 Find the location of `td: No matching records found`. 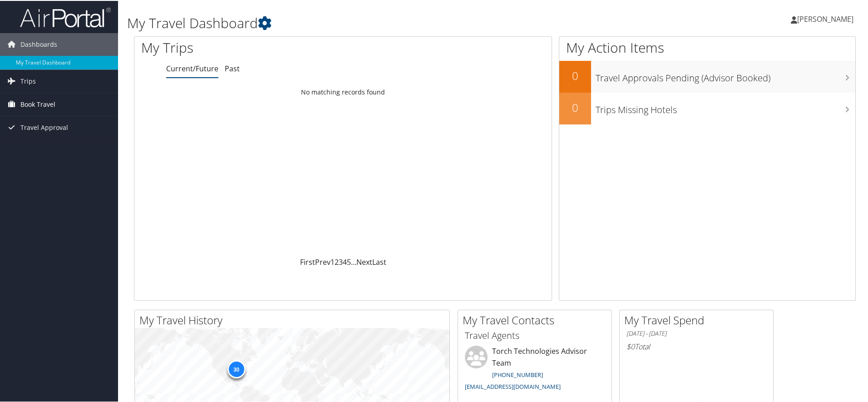

td: No matching records found is located at coordinates (342, 91).